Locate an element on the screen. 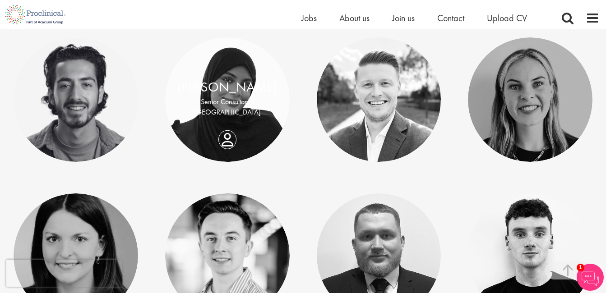 The width and height of the screenshot is (606, 293). a: Upload CV is located at coordinates (506, 18).